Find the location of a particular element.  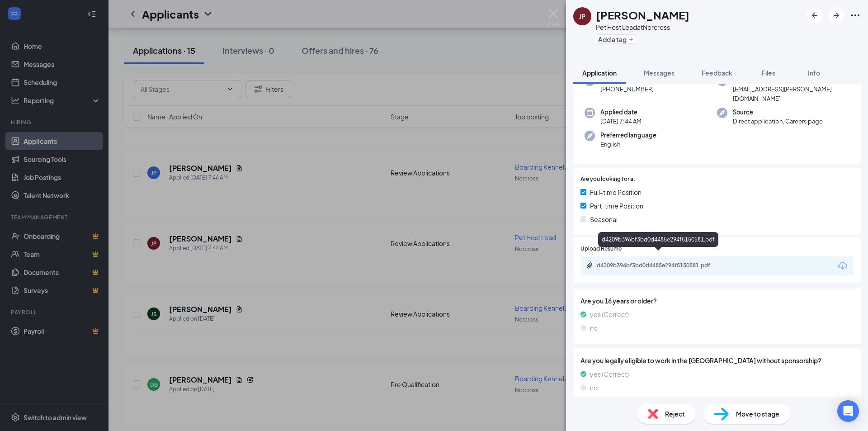

svg: Paperclip is located at coordinates (589, 265).